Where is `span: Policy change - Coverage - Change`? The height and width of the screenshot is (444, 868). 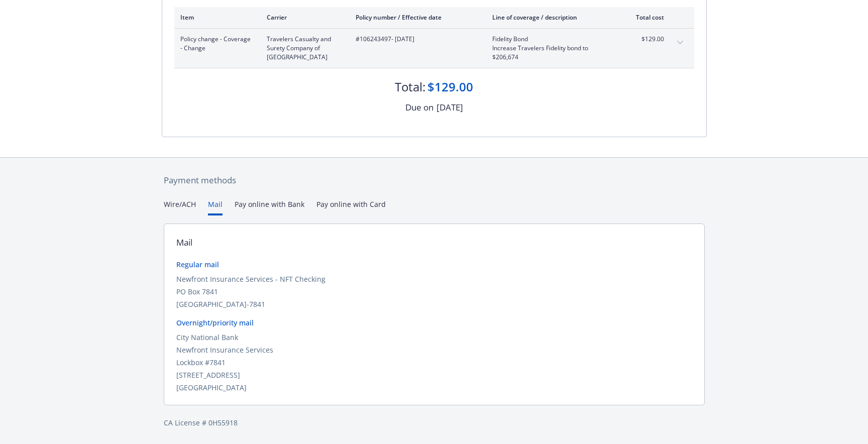
span: Policy change - Coverage - Change is located at coordinates (216, 44).